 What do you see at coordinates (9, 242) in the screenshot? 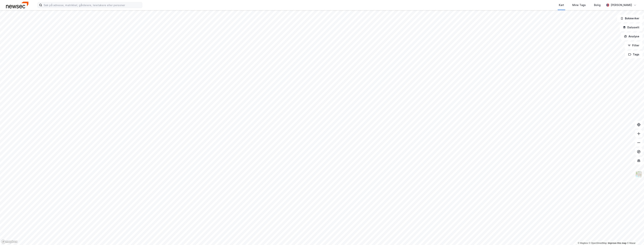
I see `a: Mapbox homepage` at bounding box center [9, 242].